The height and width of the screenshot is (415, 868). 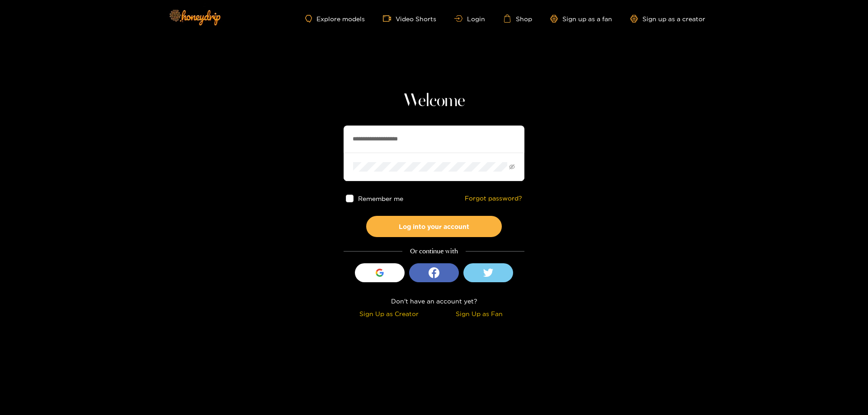 What do you see at coordinates (434, 226) in the screenshot?
I see `button: Log into your account` at bounding box center [434, 226].